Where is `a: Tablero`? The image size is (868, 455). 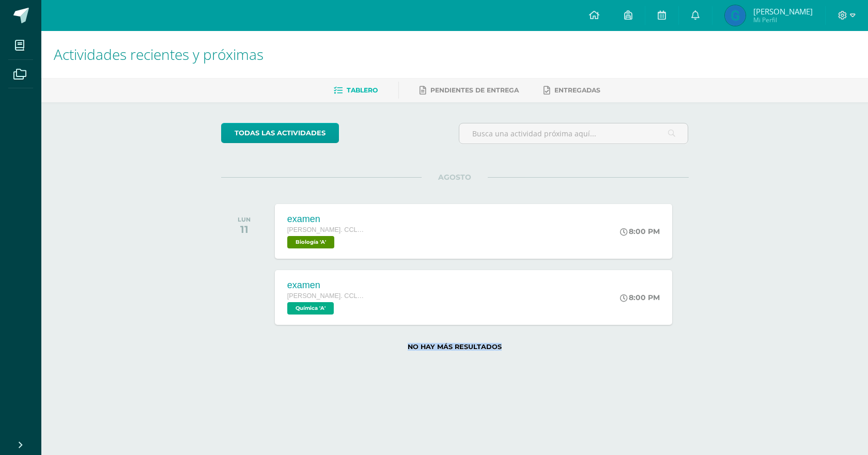
a: Tablero is located at coordinates (355, 91).